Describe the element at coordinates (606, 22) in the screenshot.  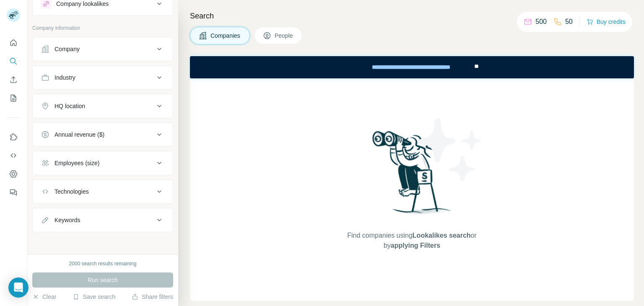
I see `button: Buy credits` at that location.